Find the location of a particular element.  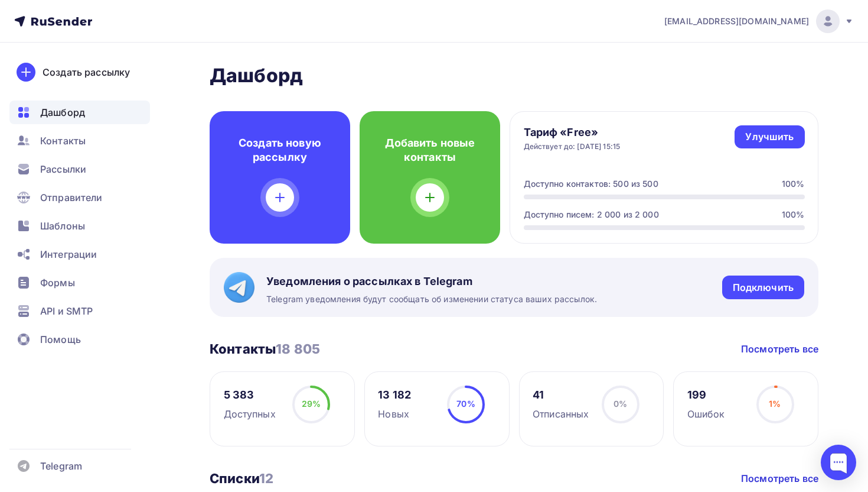

a: Дашборд is located at coordinates (80, 112).